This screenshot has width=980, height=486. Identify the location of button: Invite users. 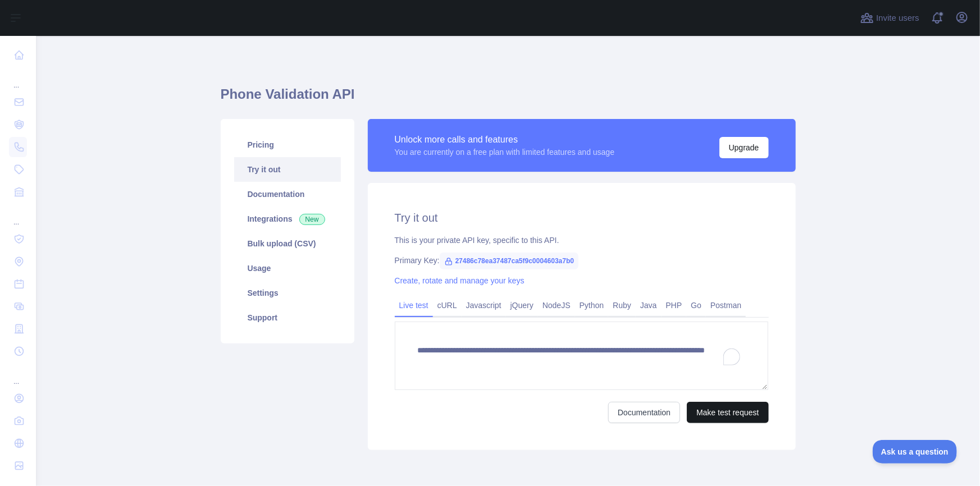
(889, 18).